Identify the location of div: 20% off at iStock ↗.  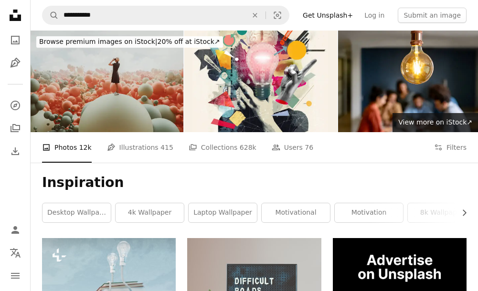
(129, 42).